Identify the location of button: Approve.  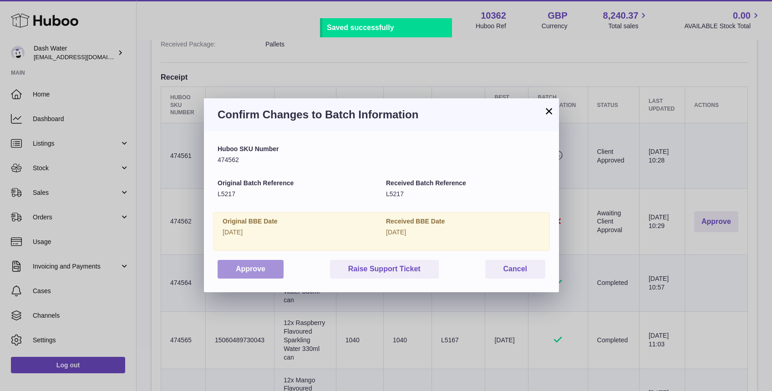
(250, 269).